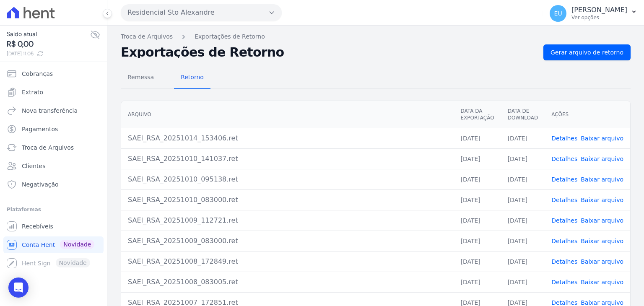 Image resolution: width=644 pixels, height=306 pixels. What do you see at coordinates (53, 184) in the screenshot?
I see `a: Negativação` at bounding box center [53, 184].